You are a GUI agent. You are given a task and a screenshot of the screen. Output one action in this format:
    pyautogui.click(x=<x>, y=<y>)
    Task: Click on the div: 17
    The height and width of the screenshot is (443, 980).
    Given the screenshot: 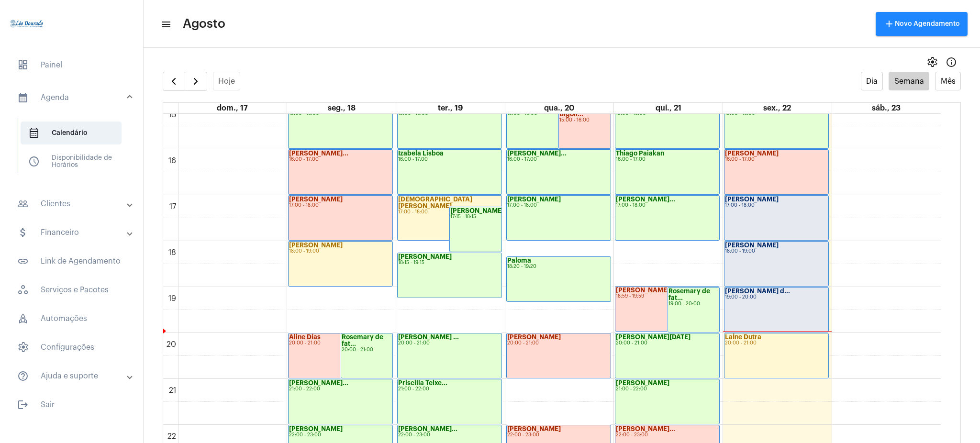 What is the action you would take?
    pyautogui.click(x=173, y=206)
    